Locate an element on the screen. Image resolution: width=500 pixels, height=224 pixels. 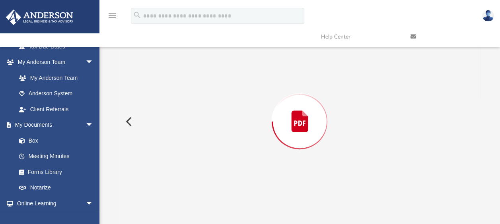
a: menu is located at coordinates (112, 18).